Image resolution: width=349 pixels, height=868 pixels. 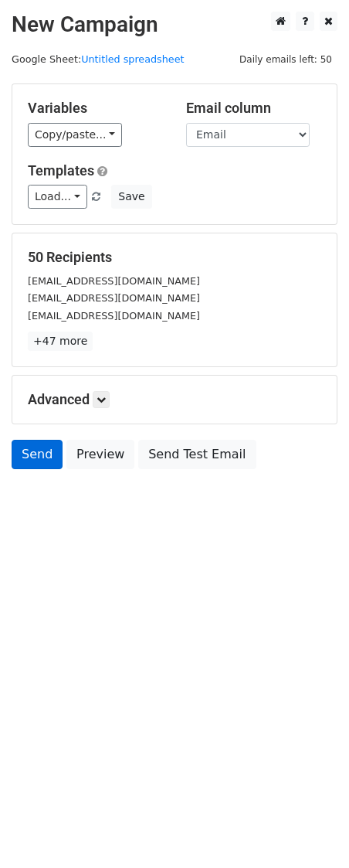 I want to click on h5: Variables, so click(x=95, y=108).